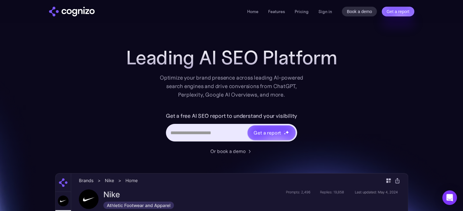  I want to click on div: Optimize your brand presence across leading AI-powered search engines and drive conversions from ..., so click(232, 86).